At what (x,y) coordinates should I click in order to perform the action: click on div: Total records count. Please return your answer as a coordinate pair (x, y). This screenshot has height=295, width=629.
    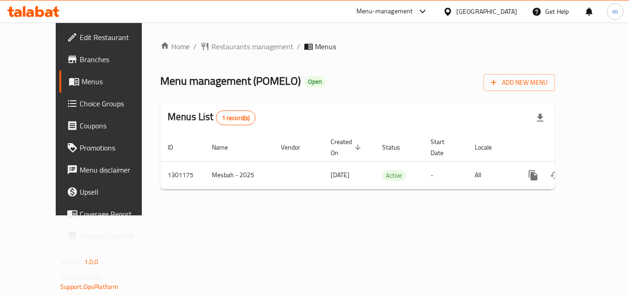
    Looking at the image, I should click on (236, 118).